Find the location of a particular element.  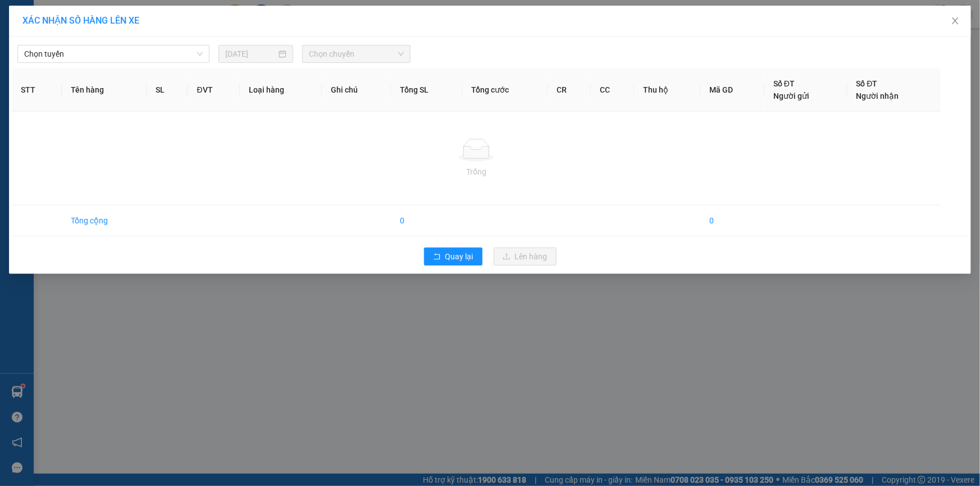

th: Mã GD is located at coordinates (733, 90).